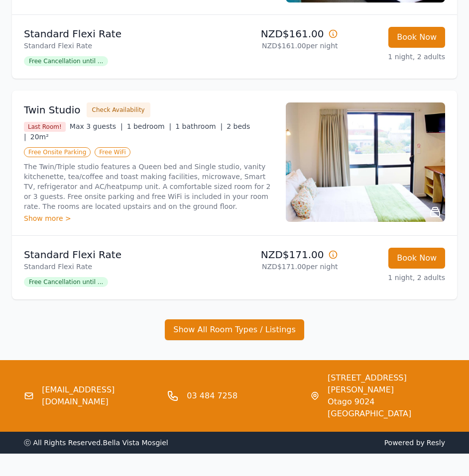  Describe the element at coordinates (149, 126) in the screenshot. I see `span: 1 bedroom |` at that location.